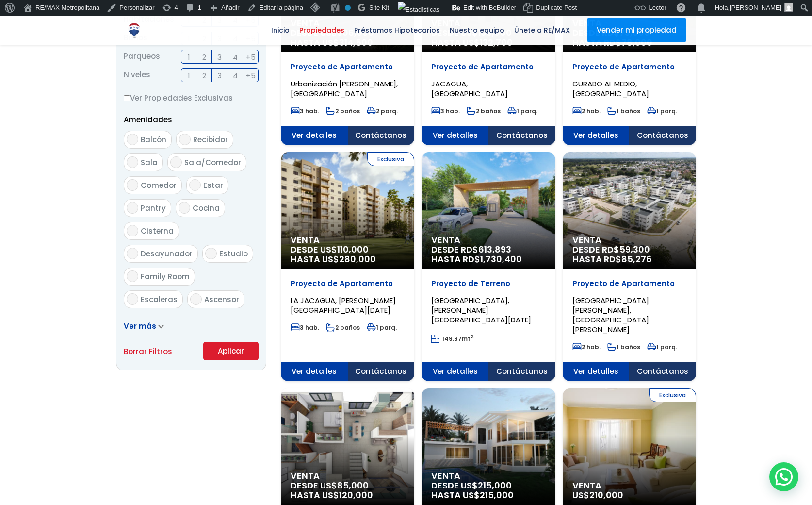  Describe the element at coordinates (191, 98) in the screenshot. I see `label: Ver Propiedades Exclusivas` at that location.